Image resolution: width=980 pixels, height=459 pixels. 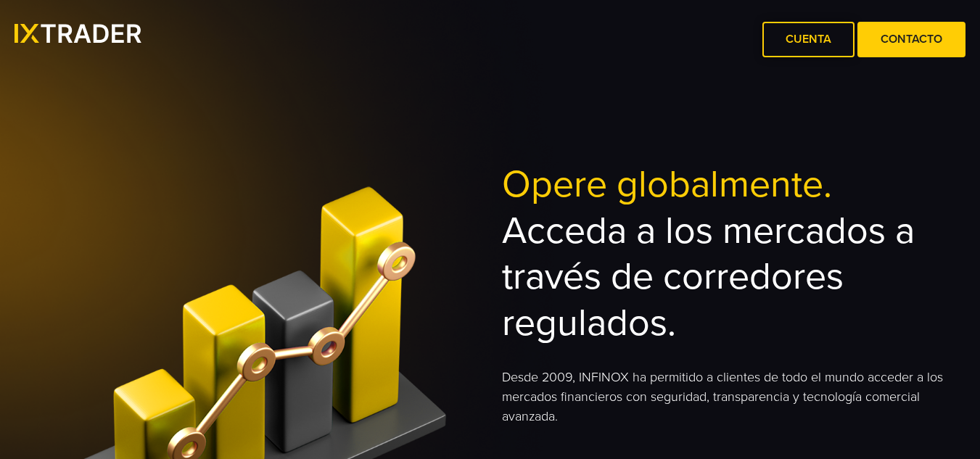 What do you see at coordinates (911, 39) in the screenshot?
I see `a: Contacto` at bounding box center [911, 39].